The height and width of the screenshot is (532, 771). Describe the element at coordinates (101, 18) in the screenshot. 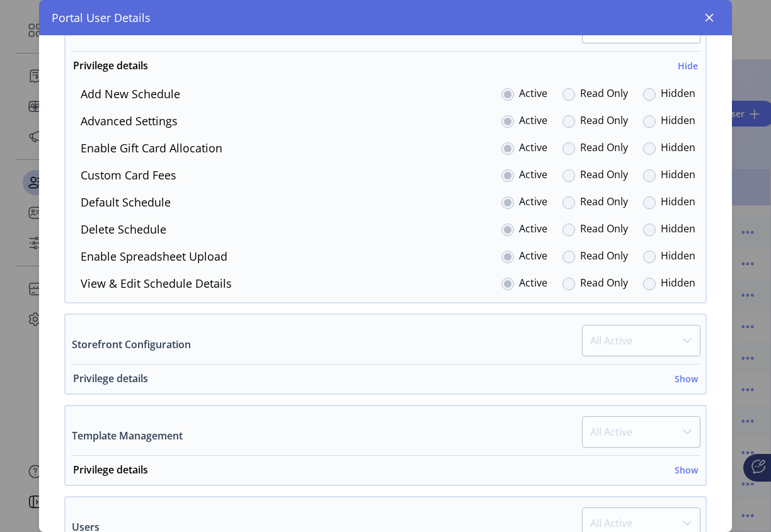

I see `span: Portal User Details` at that location.